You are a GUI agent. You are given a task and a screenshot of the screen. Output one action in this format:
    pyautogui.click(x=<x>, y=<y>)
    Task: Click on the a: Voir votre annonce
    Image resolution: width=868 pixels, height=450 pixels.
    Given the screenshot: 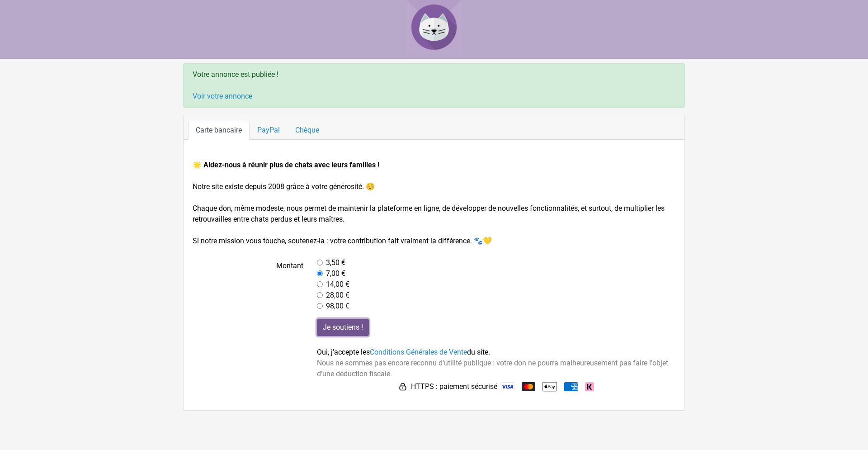 What is the action you would take?
    pyautogui.click(x=223, y=96)
    